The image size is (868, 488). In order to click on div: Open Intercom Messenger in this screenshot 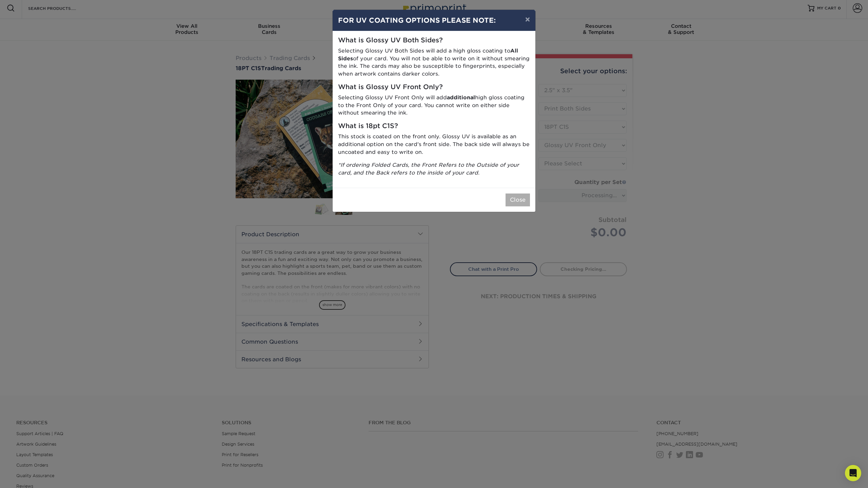, I will do `click(853, 473)`.